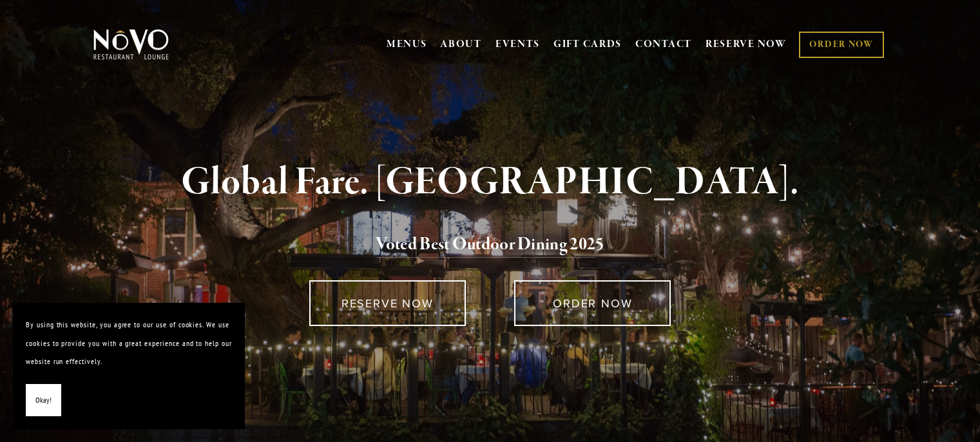  What do you see at coordinates (131, 45) in the screenshot?
I see `img: Novo Restaurant &amp; Lounge` at bounding box center [131, 45].